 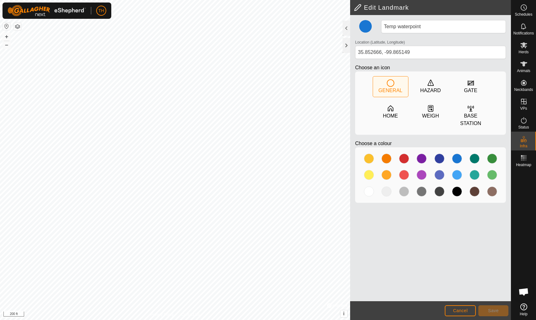 I want to click on span: Cancel, so click(x=460, y=310).